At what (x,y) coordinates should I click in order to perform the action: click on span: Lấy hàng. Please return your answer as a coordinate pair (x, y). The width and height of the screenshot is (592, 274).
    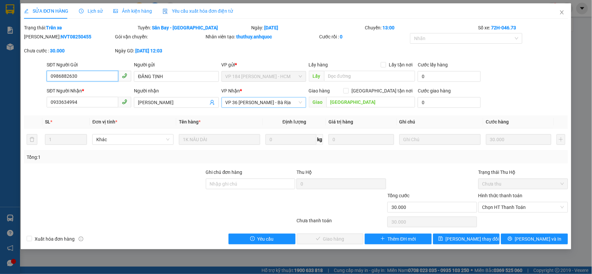
    Looking at the image, I should click on (318, 65).